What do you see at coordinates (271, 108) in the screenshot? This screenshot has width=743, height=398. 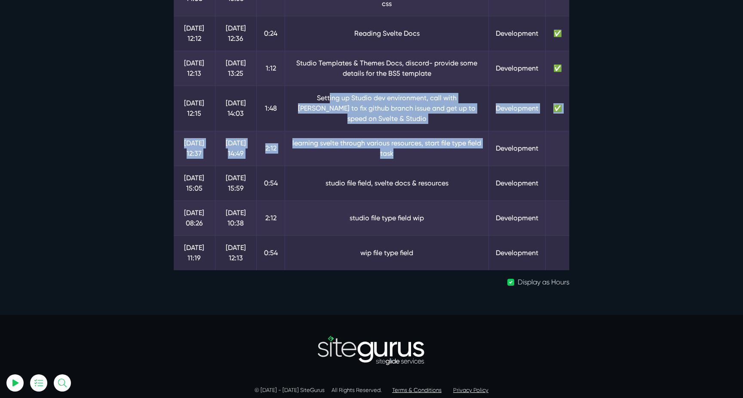 I see `td: 1:48` at bounding box center [271, 108].